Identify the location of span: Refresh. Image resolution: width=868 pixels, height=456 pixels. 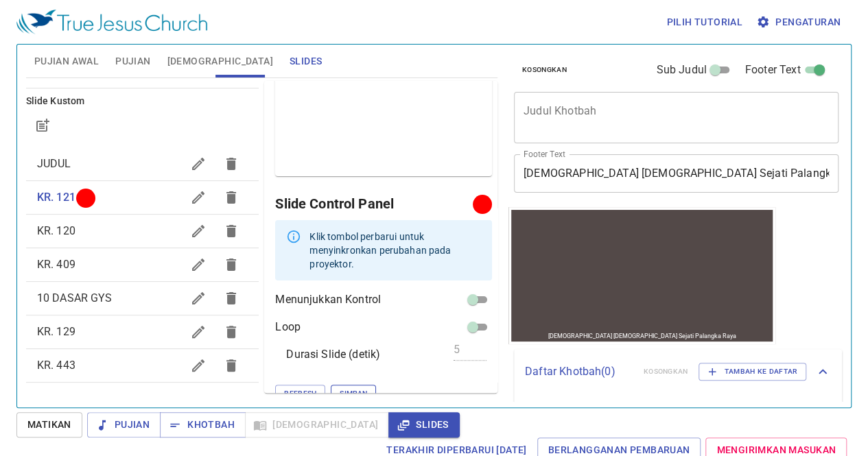
(300, 394).